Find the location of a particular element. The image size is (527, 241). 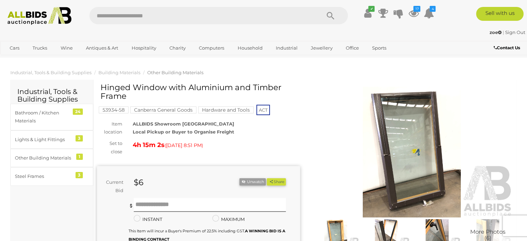

div: Other Building Materials is located at coordinates (43, 158).